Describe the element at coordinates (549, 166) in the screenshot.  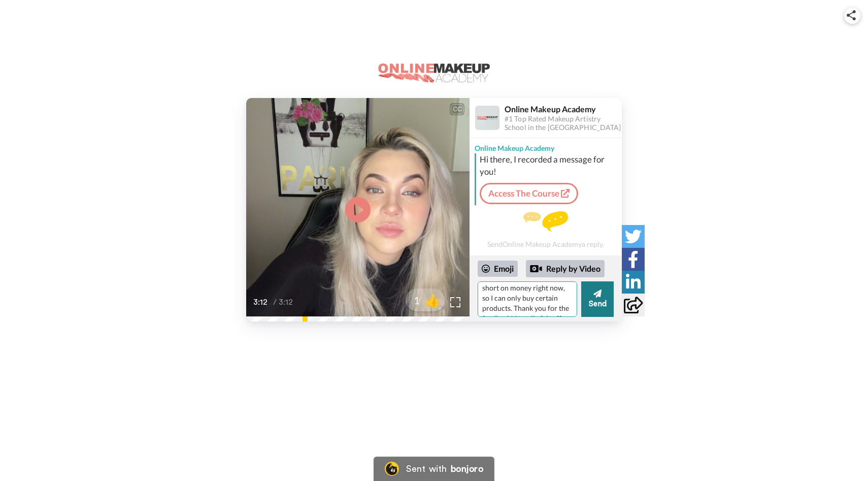
I see `div: Hi there, I recorded a message for you!` at that location.